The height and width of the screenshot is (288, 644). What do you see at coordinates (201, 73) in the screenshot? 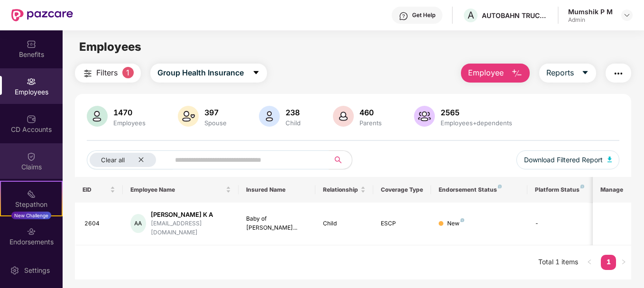
I see `span: Group Health Insurance` at bounding box center [201, 73].